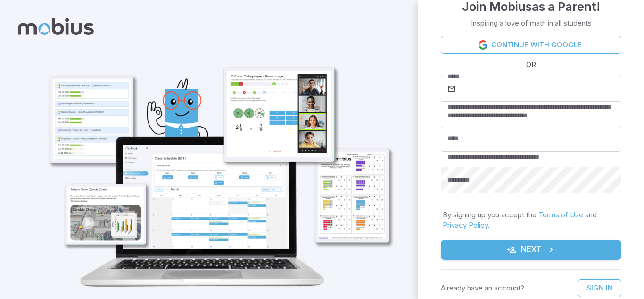 The height and width of the screenshot is (299, 644). I want to click on p: Already have an account?, so click(482, 288).